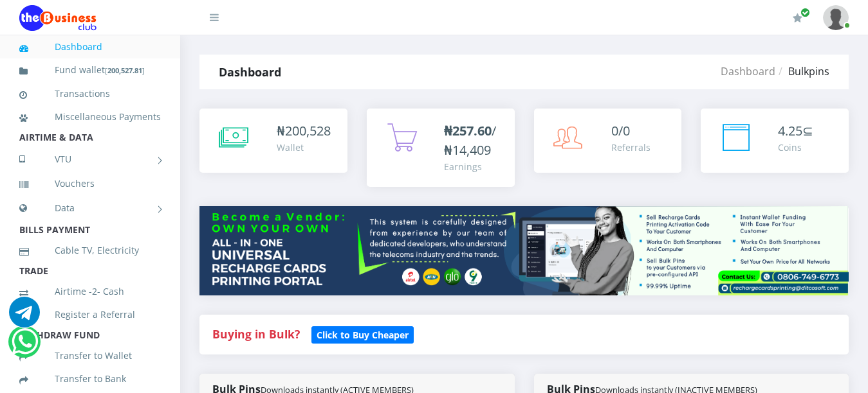  I want to click on div: Wallet, so click(304, 147).